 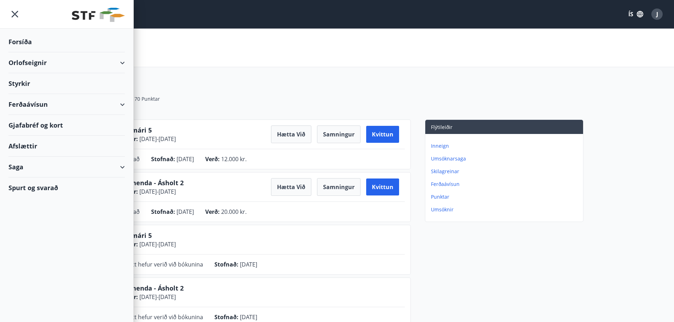 I want to click on span: 70 Punktar, so click(x=147, y=99).